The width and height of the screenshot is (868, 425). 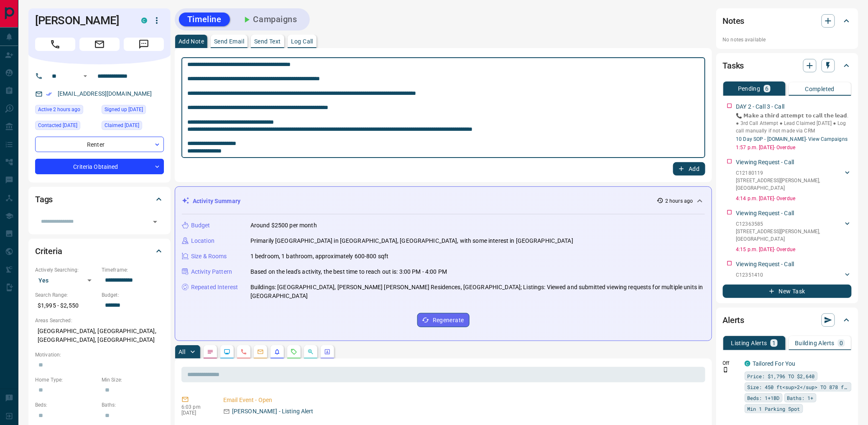 I want to click on svg: Agent Actions, so click(x=328, y=352).